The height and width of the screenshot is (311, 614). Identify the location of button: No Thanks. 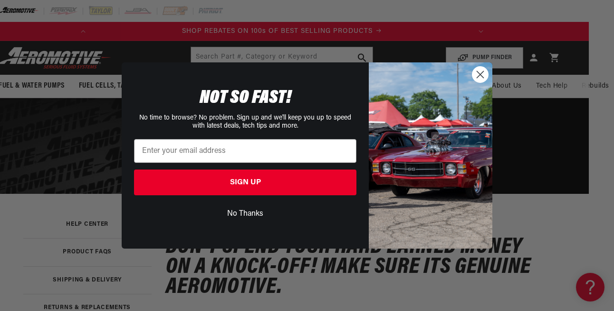
(245, 214).